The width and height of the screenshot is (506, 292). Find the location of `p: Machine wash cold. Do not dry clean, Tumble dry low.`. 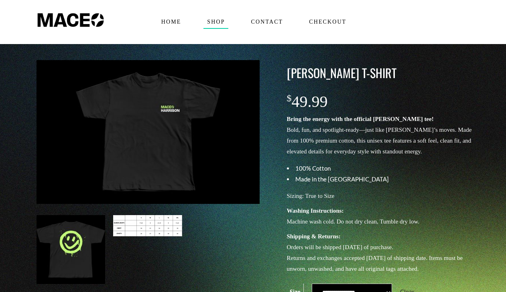

p: Machine wash cold. Do not dry clean, Tumble dry low. is located at coordinates (380, 217).